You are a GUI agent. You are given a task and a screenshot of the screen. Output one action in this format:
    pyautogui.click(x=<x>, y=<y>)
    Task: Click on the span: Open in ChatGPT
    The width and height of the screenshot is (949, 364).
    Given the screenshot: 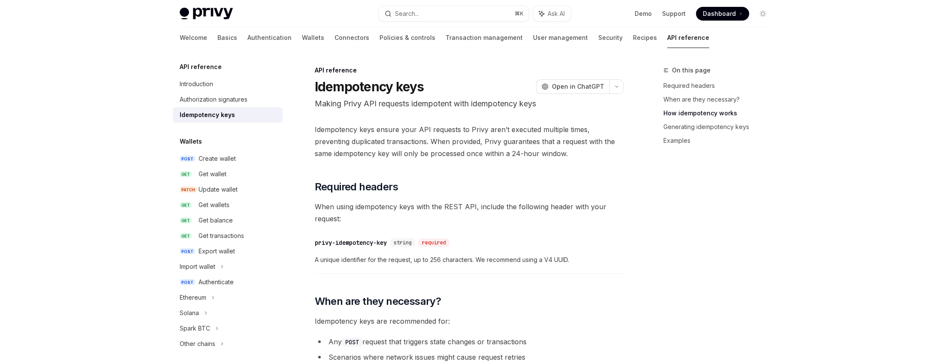 What is the action you would take?
    pyautogui.click(x=578, y=87)
    